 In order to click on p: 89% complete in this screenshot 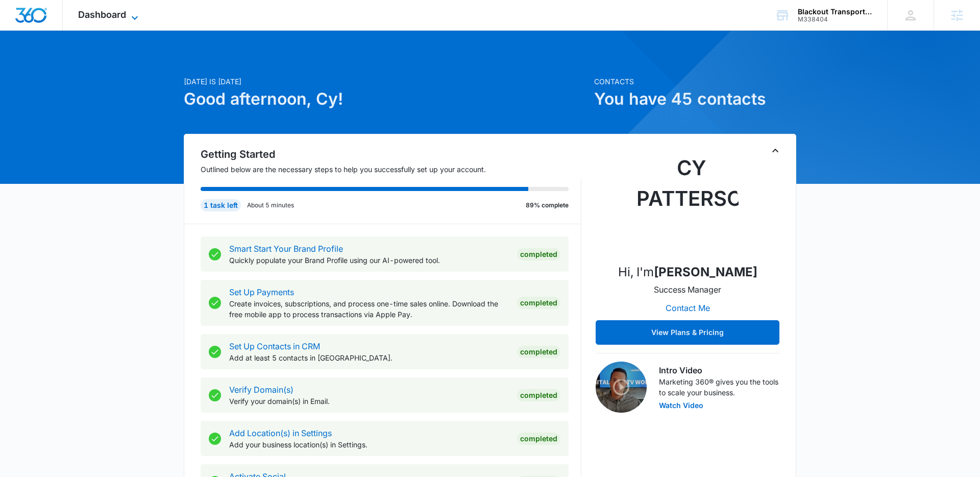, I will do `click(547, 205)`.